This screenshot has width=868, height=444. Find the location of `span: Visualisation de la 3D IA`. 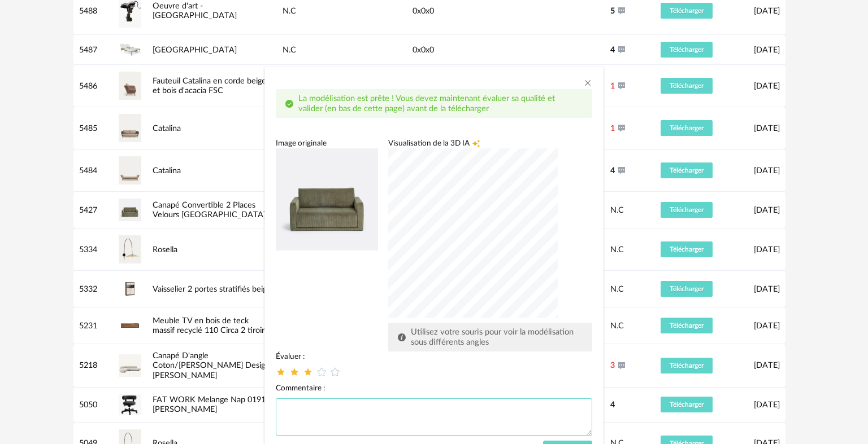

span: Visualisation de la 3D IA is located at coordinates (429, 144).